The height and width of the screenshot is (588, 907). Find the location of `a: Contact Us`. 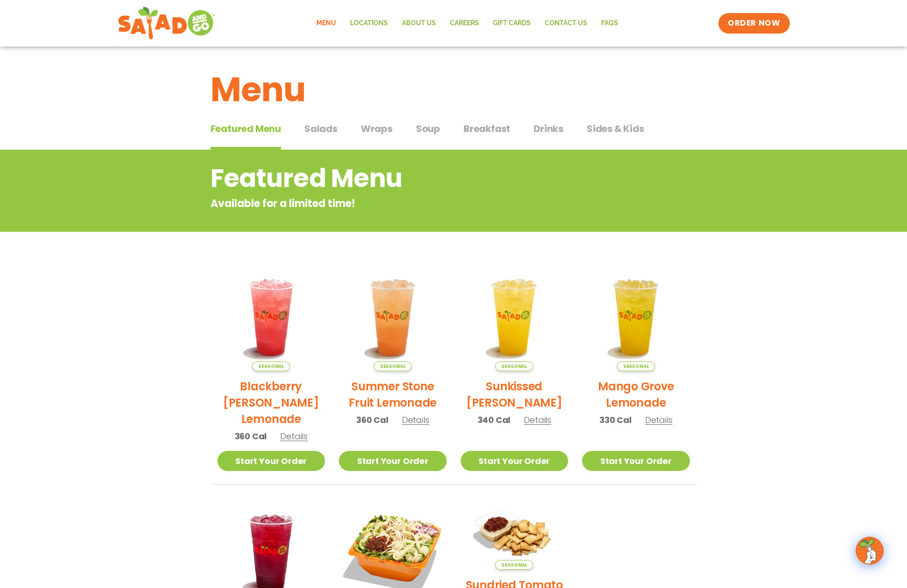

a: Contact Us is located at coordinates (566, 23).